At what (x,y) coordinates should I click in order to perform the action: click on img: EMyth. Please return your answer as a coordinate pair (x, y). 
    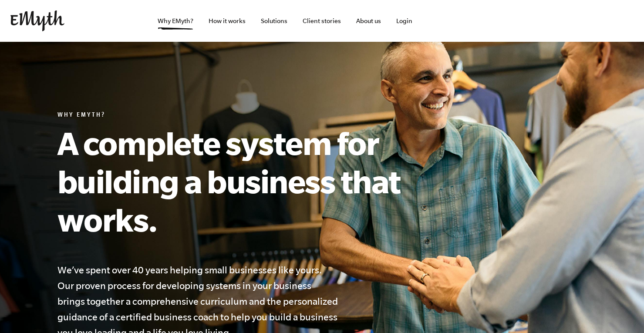
    Looking at the image, I should click on (37, 21).